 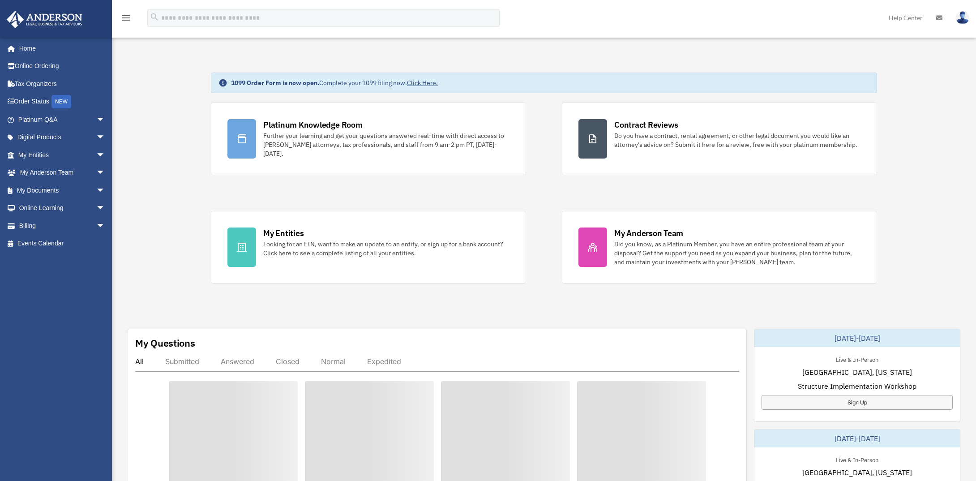 I want to click on div: Closed, so click(x=287, y=361).